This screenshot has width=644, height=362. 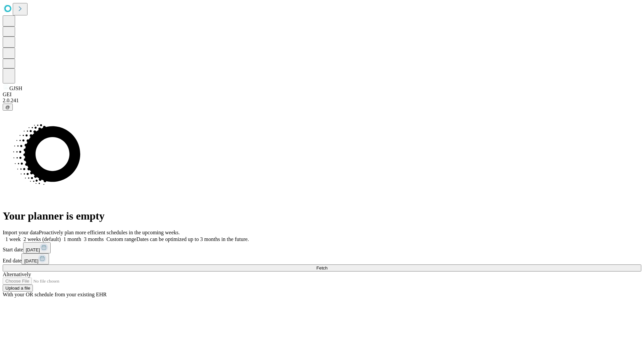 What do you see at coordinates (72, 239) in the screenshot?
I see `span: 1 month` at bounding box center [72, 239].